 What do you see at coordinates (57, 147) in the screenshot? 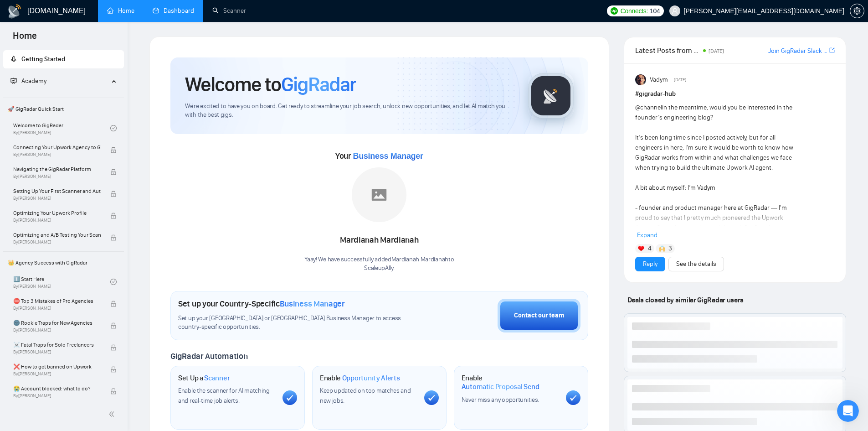
I see `span: Connecting Your Upwork Agency to GigRadar` at bounding box center [57, 147].